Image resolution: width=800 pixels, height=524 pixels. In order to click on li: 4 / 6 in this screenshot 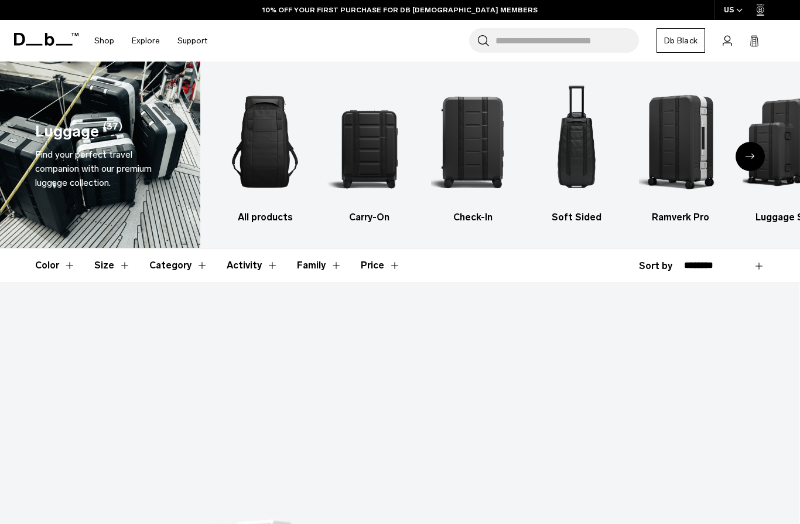, I will do `click(577, 152)`.